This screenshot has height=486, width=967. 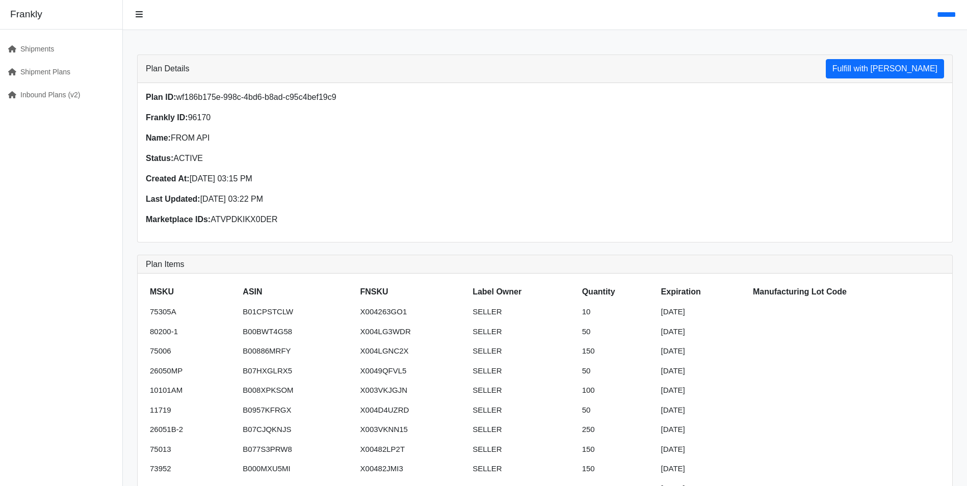 I want to click on td: 250, so click(x=617, y=430).